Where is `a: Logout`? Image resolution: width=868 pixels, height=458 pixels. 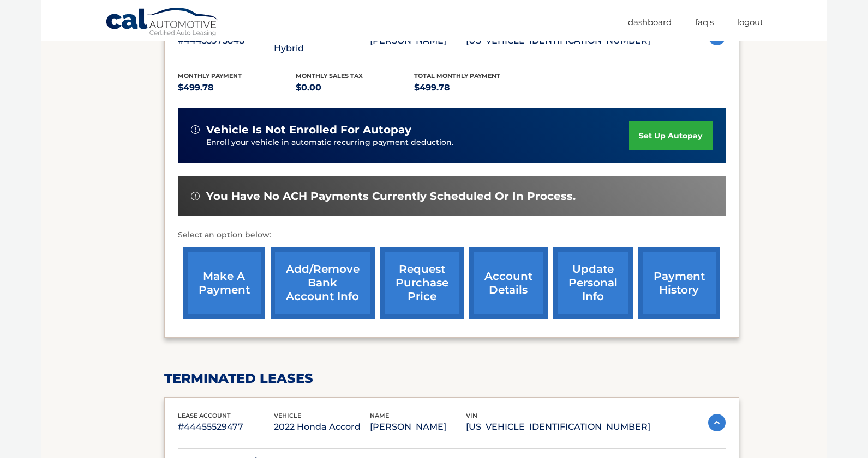
a: Logout is located at coordinates (750, 22).